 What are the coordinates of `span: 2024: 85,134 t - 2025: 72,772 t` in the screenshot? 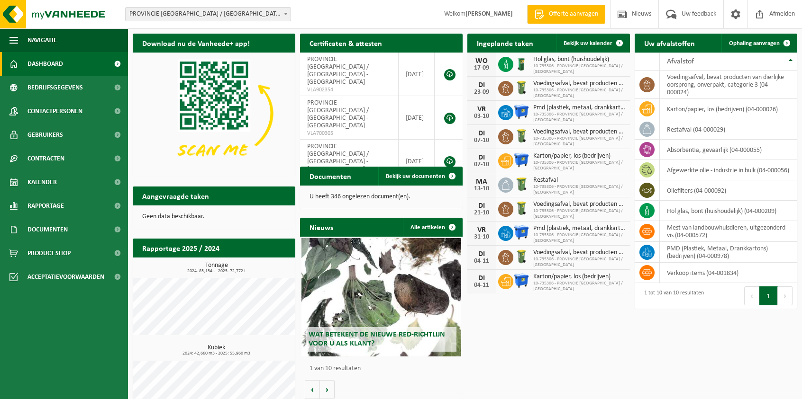 It's located at (216, 271).